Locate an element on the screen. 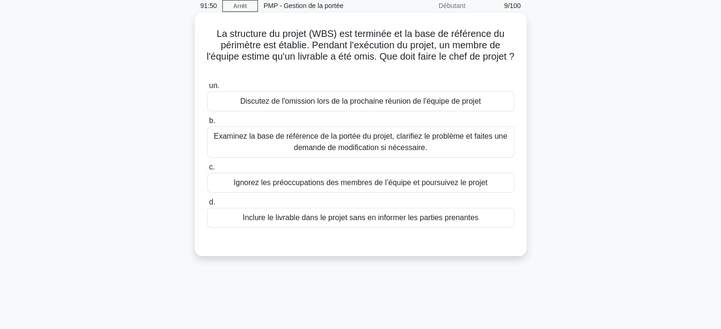 Image resolution: width=721 pixels, height=329 pixels. font: d. is located at coordinates (212, 202).